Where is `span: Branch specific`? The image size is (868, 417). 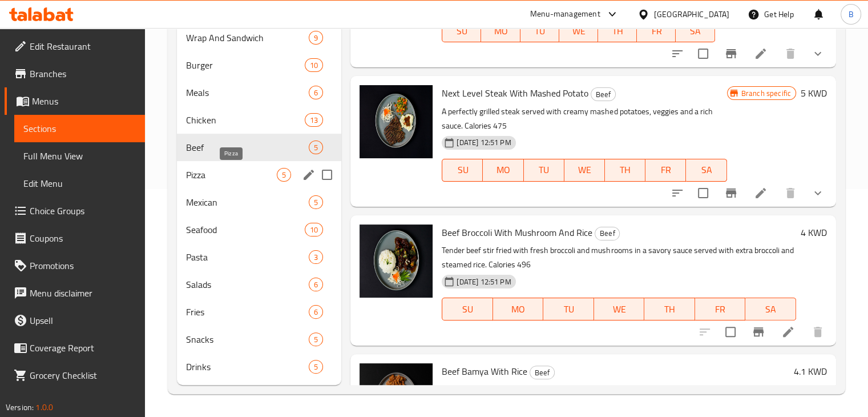
span: Branch specific is located at coordinates (765, 93).